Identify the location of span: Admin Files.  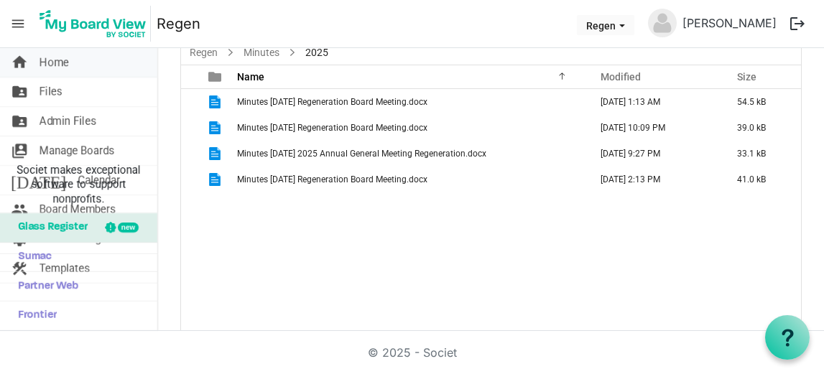
(67, 121).